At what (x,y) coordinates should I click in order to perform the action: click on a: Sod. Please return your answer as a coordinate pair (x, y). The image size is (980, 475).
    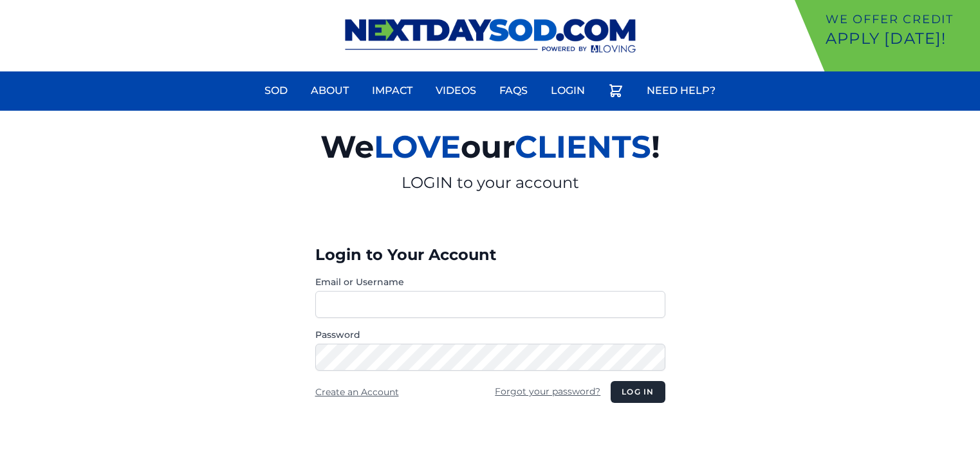
    Looking at the image, I should click on (276, 91).